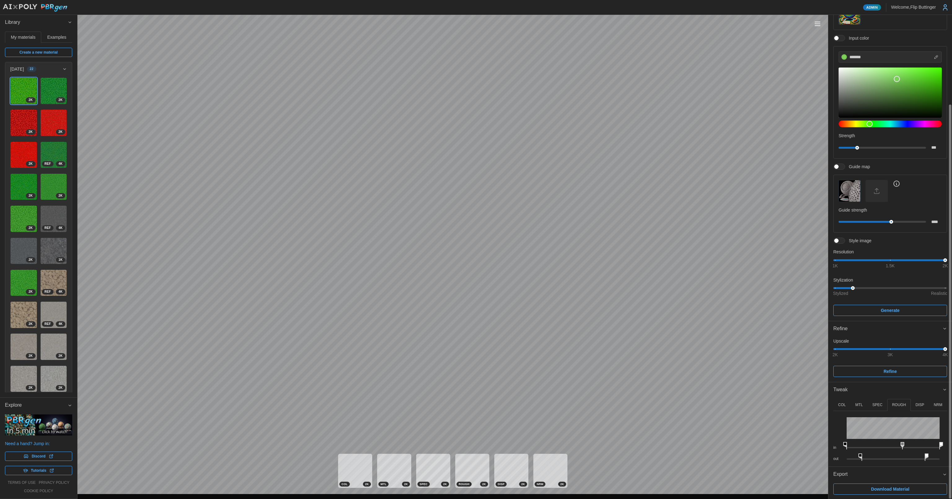 The height and width of the screenshot is (499, 952). Describe the element at coordinates (36, 22) in the screenshot. I see `span: Library` at that location.